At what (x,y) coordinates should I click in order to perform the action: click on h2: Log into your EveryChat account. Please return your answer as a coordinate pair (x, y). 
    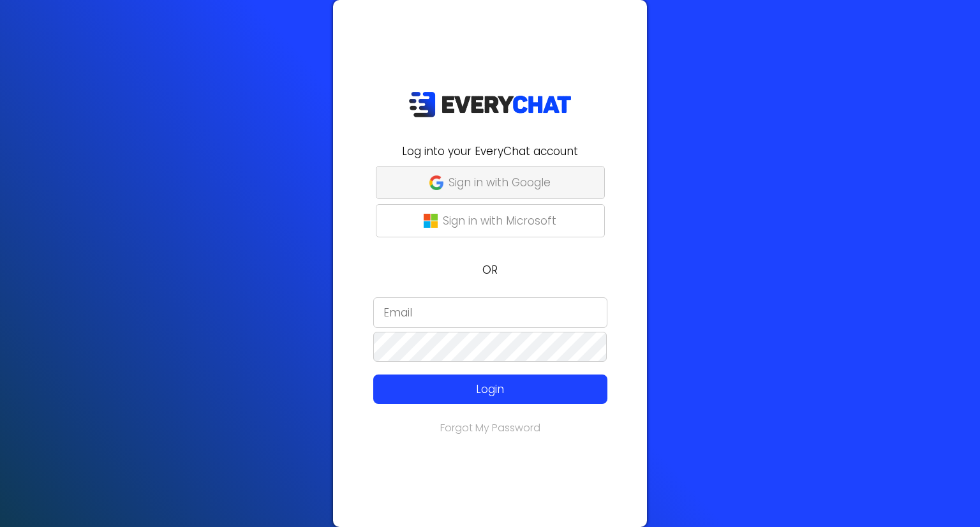
    Looking at the image, I should click on (490, 151).